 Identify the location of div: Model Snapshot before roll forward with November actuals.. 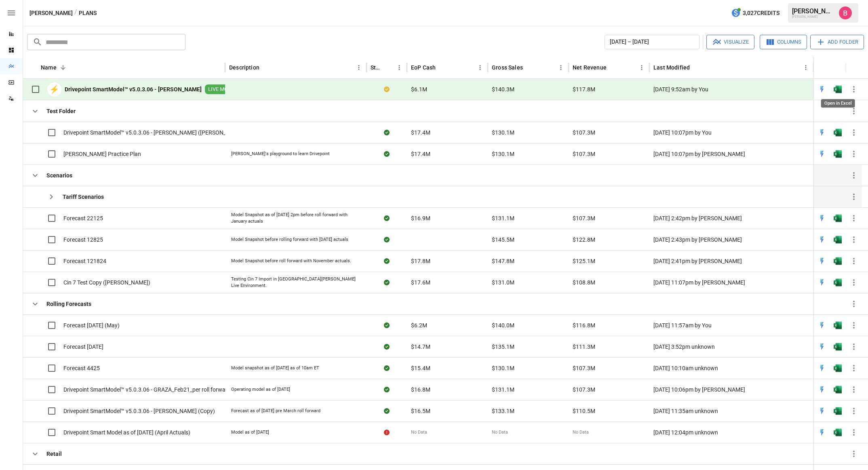
(291, 261).